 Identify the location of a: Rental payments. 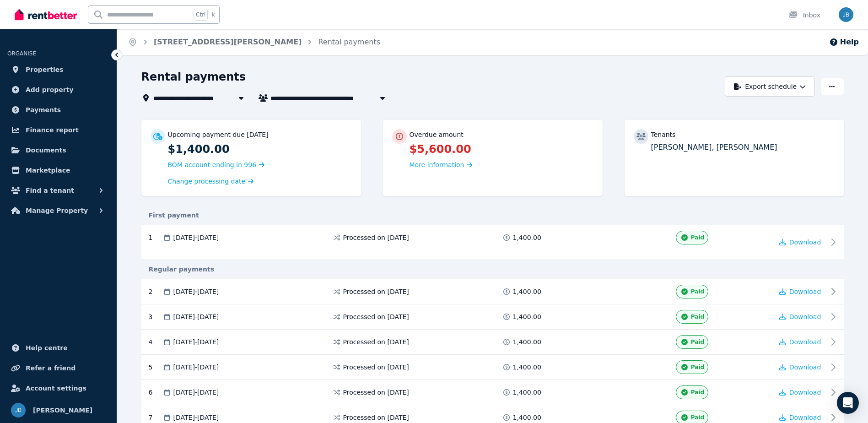
(349, 42).